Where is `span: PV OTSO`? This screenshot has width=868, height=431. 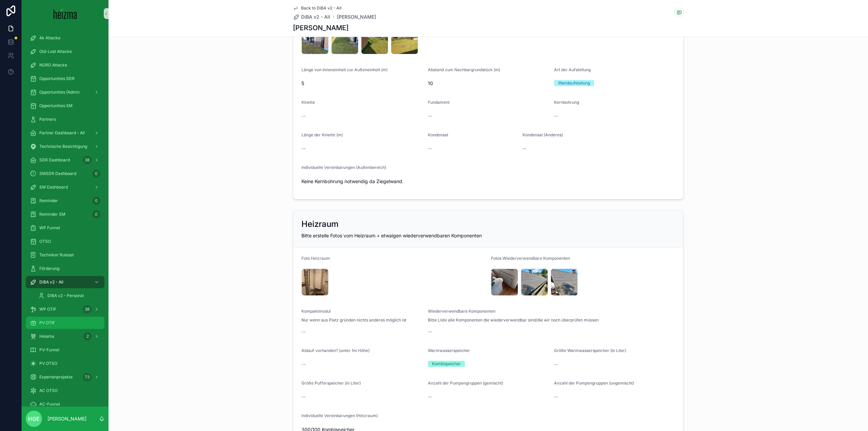 span: PV OTSO is located at coordinates (48, 364).